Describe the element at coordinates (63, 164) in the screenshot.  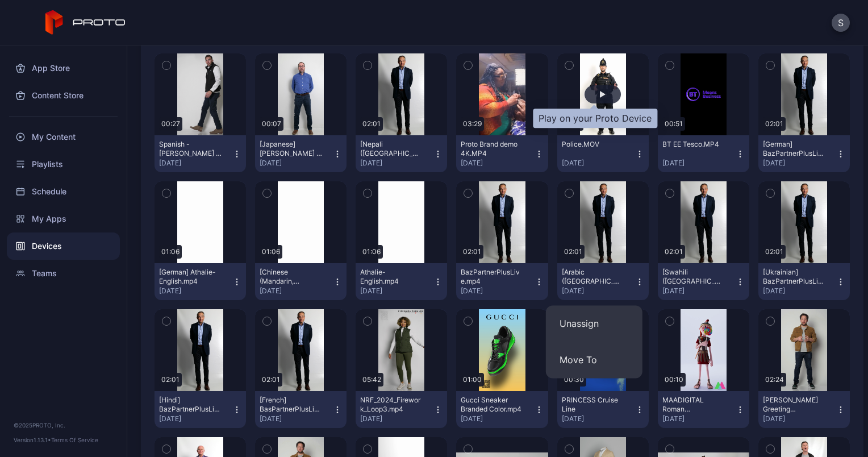
I see `div: Playlists` at that location.